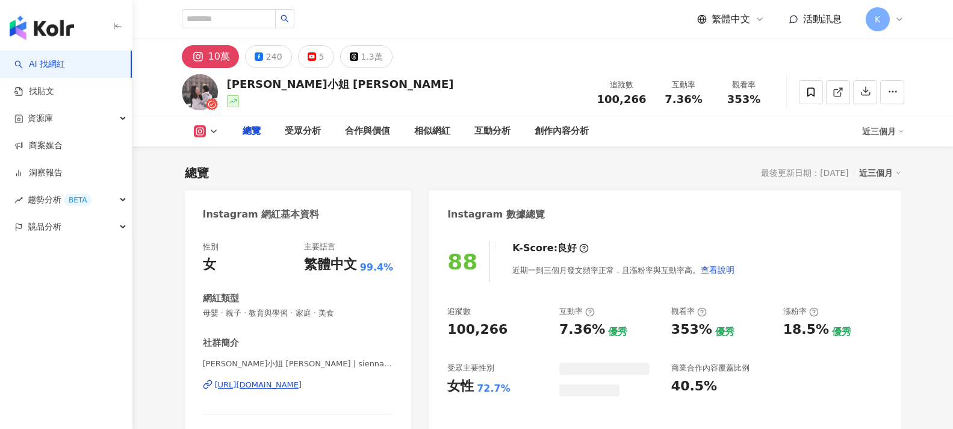 This screenshot has width=953, height=429. What do you see at coordinates (366, 57) in the screenshot?
I see `button: 1.3萬` at bounding box center [366, 57].